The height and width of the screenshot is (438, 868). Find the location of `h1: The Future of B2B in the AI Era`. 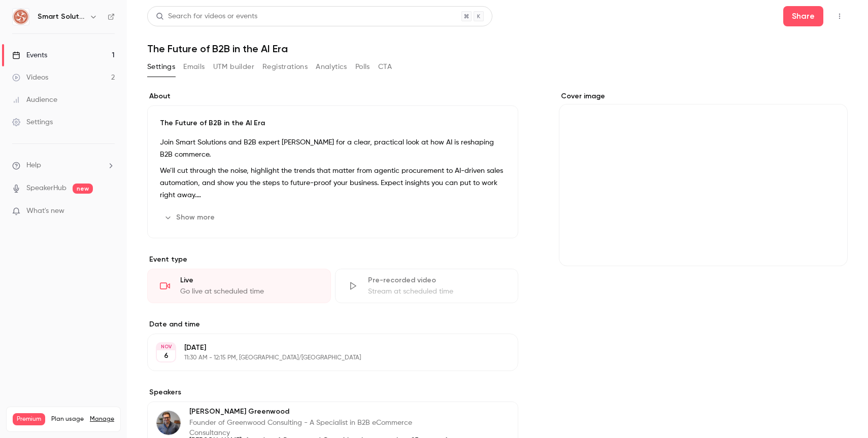

h1: The Future of B2B in the AI Era is located at coordinates (497, 49).